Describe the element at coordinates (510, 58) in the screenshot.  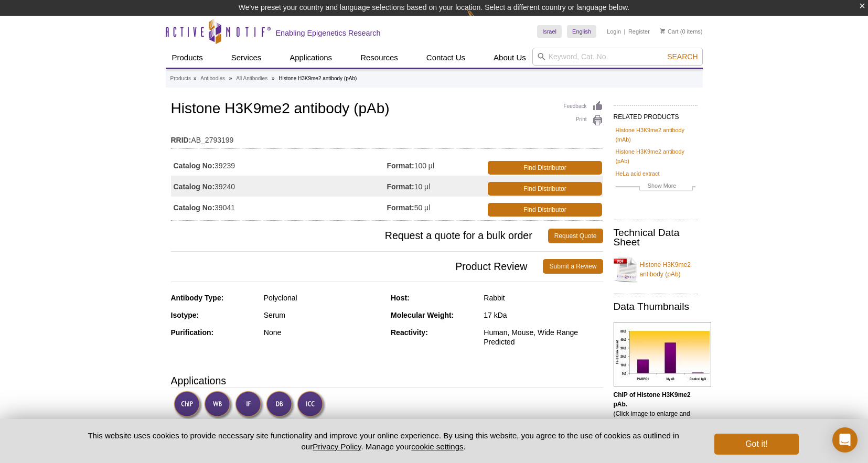
I see `a: About Us` at that location.